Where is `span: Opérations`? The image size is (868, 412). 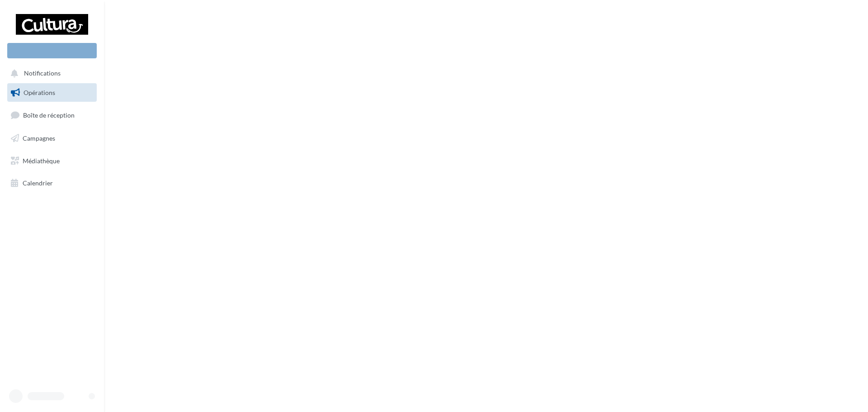 span: Opérations is located at coordinates (39, 92).